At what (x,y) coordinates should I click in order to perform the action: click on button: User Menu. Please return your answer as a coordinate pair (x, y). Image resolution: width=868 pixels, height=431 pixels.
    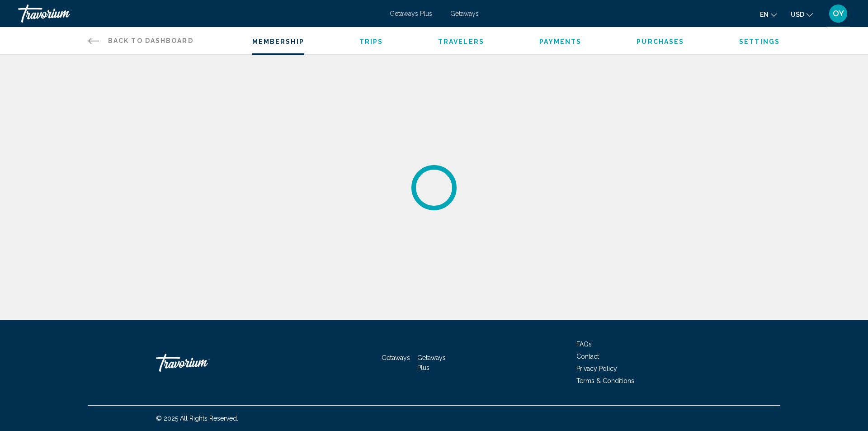
    Looking at the image, I should click on (838, 13).